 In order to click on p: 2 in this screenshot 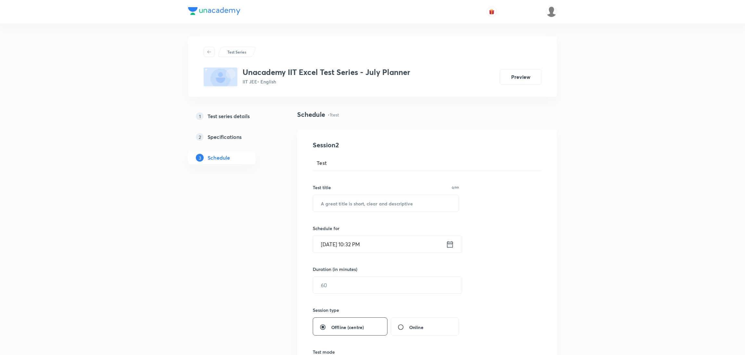, I will do `click(200, 137)`.